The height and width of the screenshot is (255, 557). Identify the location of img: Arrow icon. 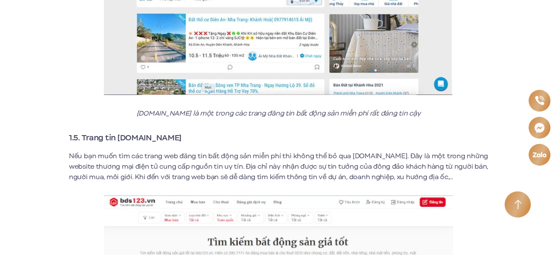
(517, 205).